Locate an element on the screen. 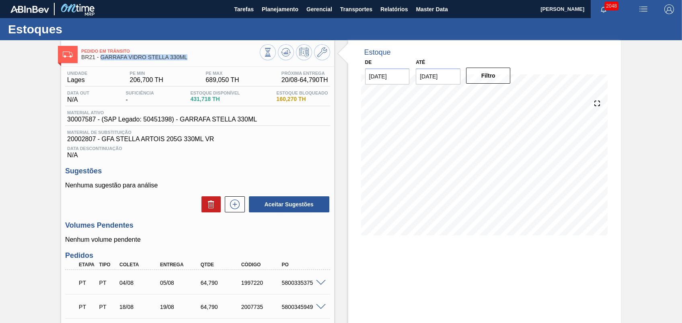 The width and height of the screenshot is (682, 323). div: Qtde is located at coordinates (221, 265).